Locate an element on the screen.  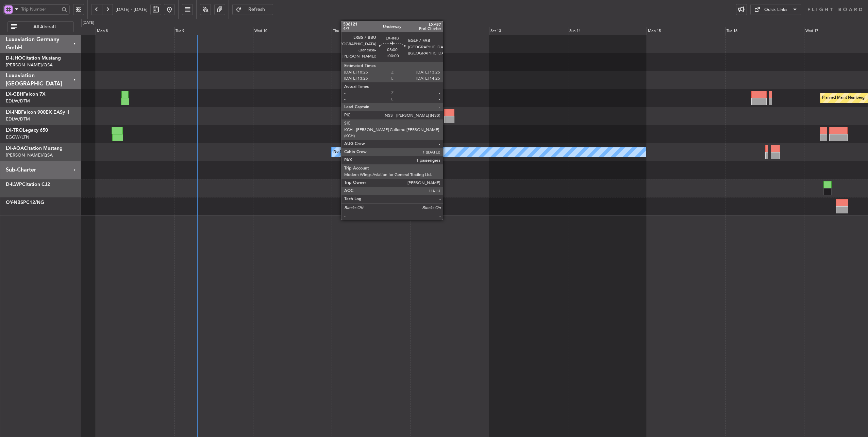
div: Wed 10 is located at coordinates (293, 31).